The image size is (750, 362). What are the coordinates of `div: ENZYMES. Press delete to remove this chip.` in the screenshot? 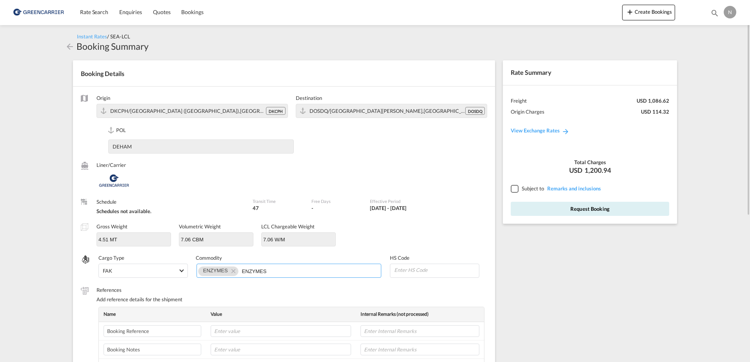 It's located at (216, 271).